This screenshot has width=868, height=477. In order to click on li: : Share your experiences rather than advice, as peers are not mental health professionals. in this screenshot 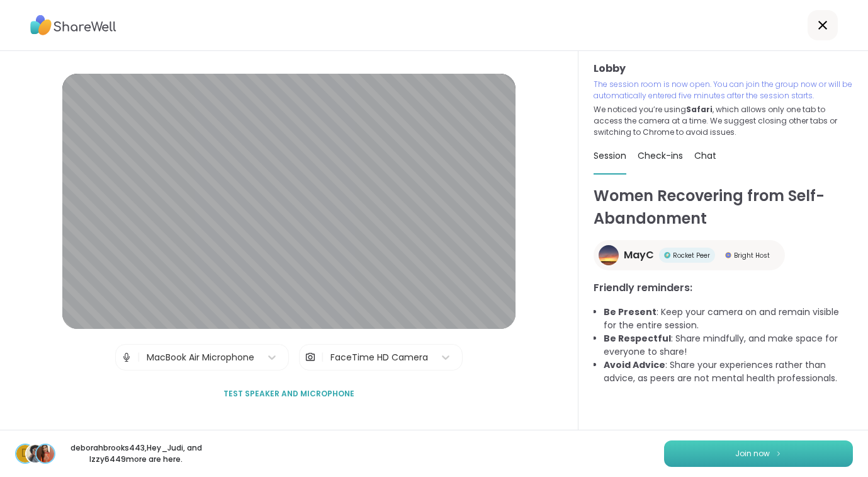, I will do `click(729, 372)`.